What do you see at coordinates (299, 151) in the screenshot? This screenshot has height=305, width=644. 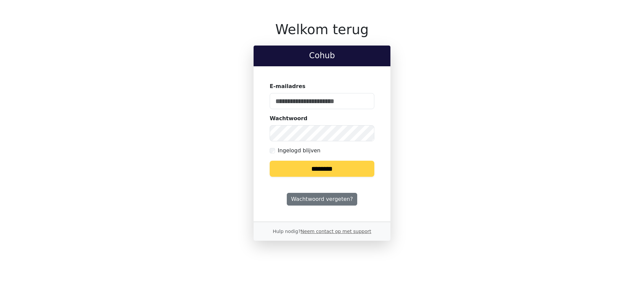 I see `label: Ingelogd blijven` at bounding box center [299, 151].